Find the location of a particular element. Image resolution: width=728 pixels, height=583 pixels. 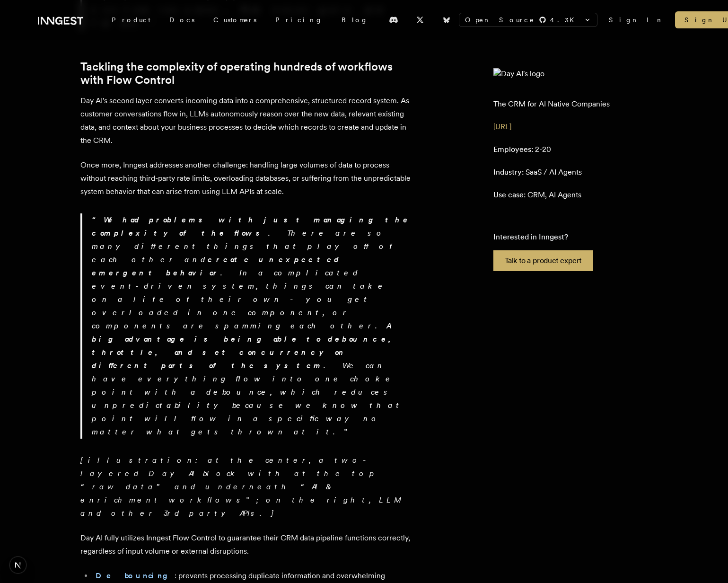

span: Employees: is located at coordinates (513, 149).